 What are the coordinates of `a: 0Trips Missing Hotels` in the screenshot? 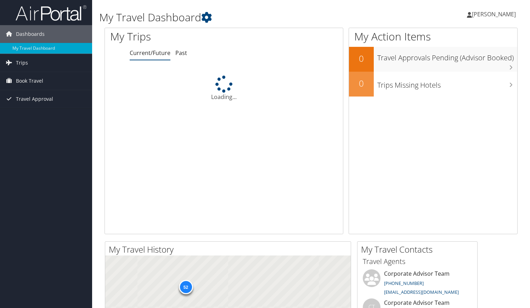 It's located at (433, 84).